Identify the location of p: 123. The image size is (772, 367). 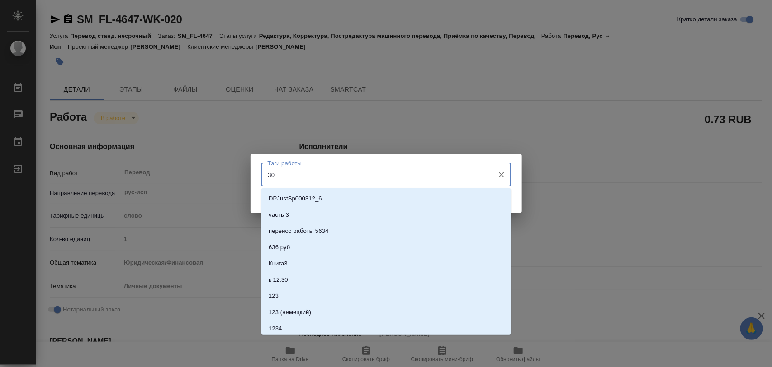
(273, 297).